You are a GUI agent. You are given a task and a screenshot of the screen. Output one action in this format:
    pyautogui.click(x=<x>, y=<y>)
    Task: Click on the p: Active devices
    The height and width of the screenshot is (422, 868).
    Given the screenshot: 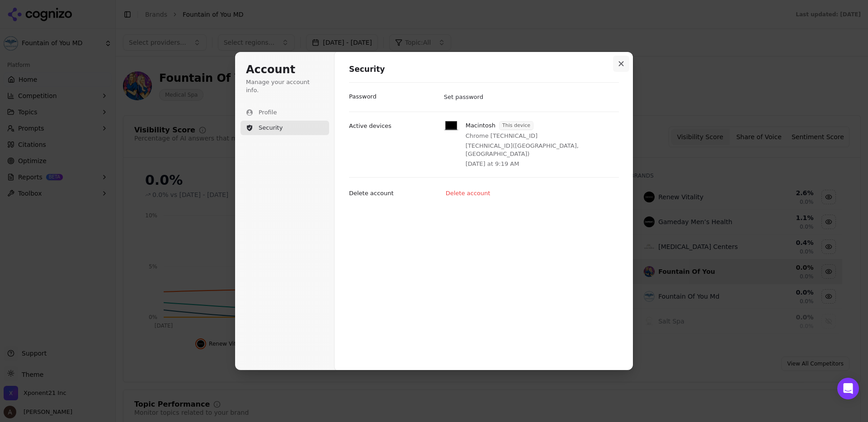 What is the action you would take?
    pyautogui.click(x=370, y=126)
    